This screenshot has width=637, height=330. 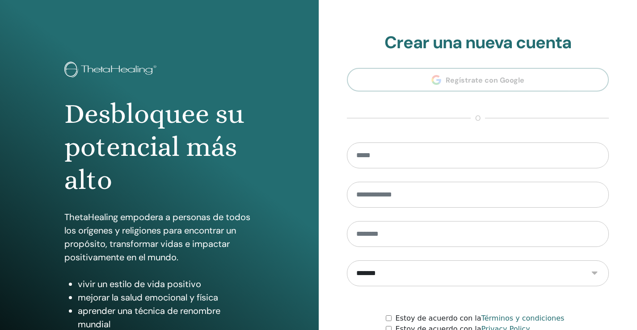 What do you see at coordinates (478, 118) in the screenshot?
I see `span: o` at bounding box center [478, 118].